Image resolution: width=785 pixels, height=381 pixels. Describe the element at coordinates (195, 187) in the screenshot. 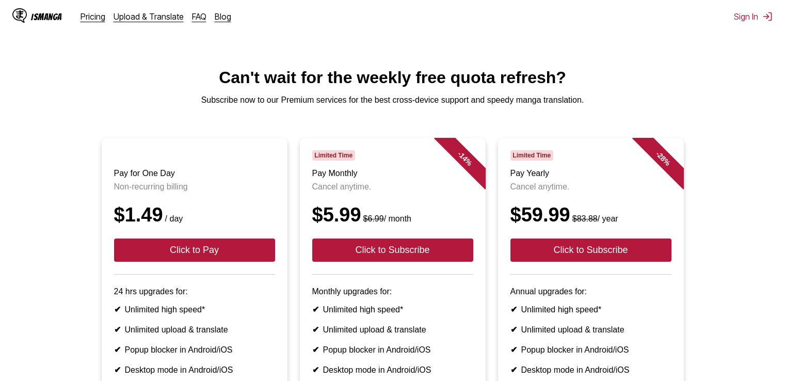

I see `p: Non-recurring billing` at that location.